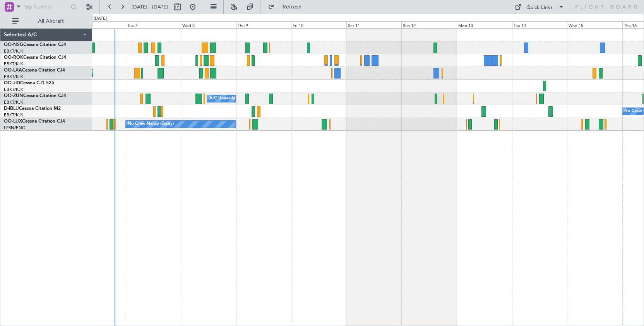 The height and width of the screenshot is (326, 644). I want to click on div: Wed 15, so click(595, 25).